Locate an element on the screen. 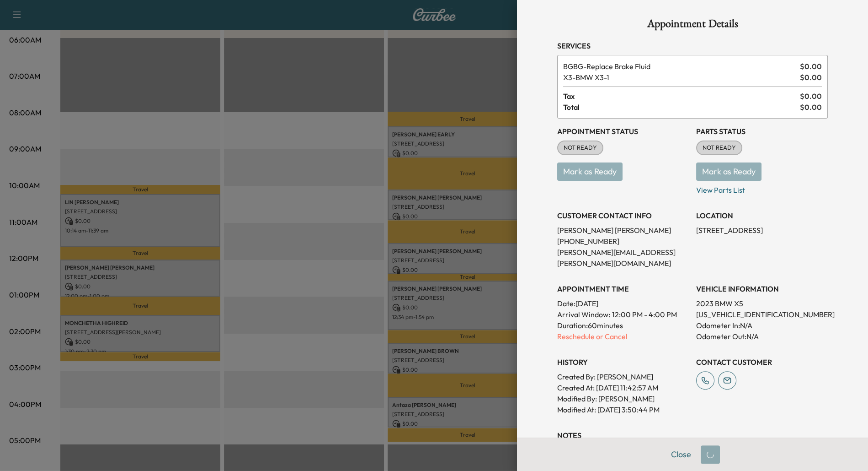 The height and width of the screenshot is (471, 868). span: 12:00 PM - 4:00 PM is located at coordinates (645, 315).